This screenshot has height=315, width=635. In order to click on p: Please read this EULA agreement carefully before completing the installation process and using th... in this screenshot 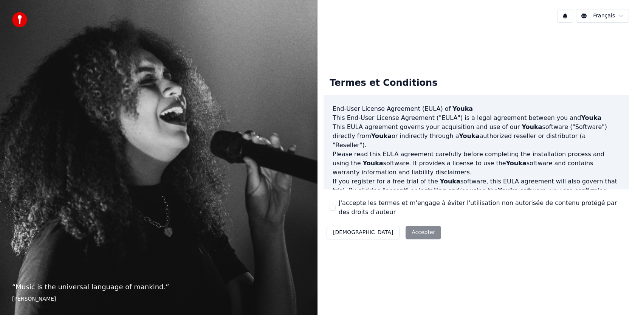, I will do `click(476, 163)`.